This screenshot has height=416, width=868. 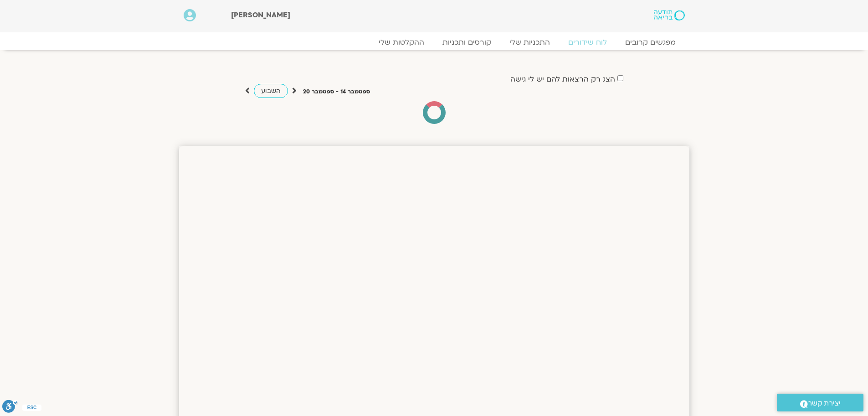 What do you see at coordinates (270, 91) in the screenshot?
I see `a: השבוע` at bounding box center [270, 91].